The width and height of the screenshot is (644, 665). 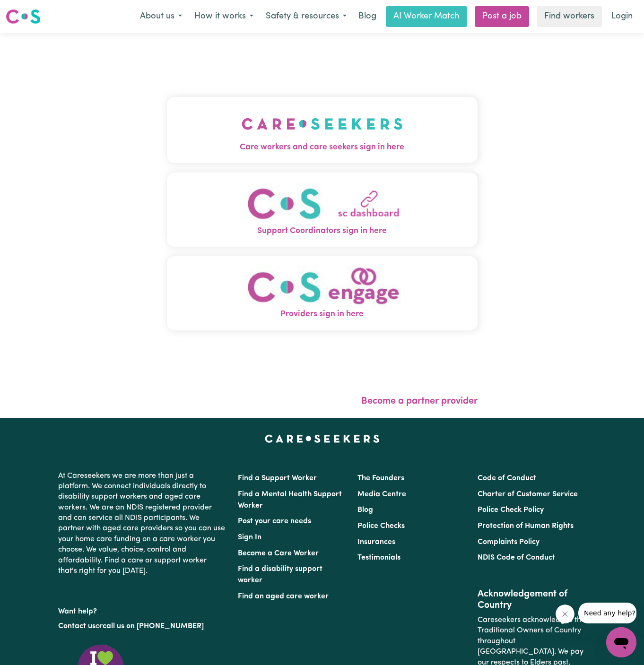 What do you see at coordinates (250, 537) in the screenshot?
I see `a: Sign In` at bounding box center [250, 537].